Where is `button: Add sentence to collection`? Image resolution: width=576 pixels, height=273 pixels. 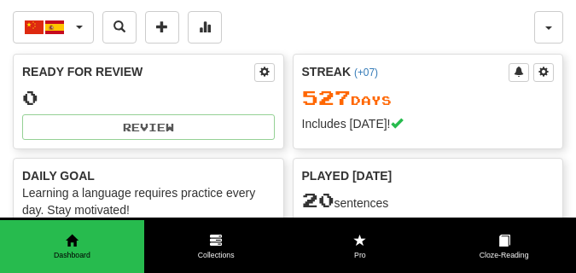
button: Add sentence to collection is located at coordinates (162, 27).